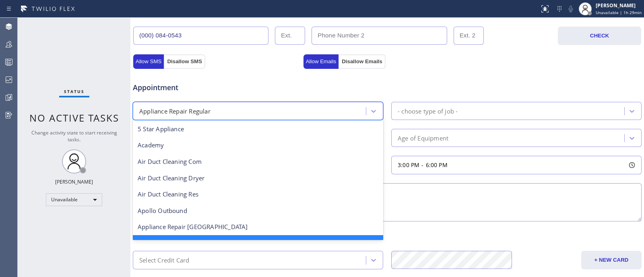 The image size is (644, 277). I want to click on div: Select Credit Card, so click(164, 260).